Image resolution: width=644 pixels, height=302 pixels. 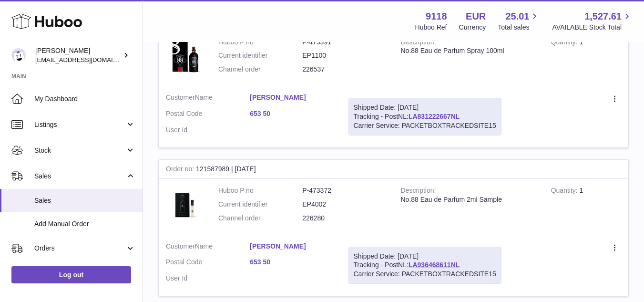 I want to click on a: LA831222667NL, so click(x=434, y=117).